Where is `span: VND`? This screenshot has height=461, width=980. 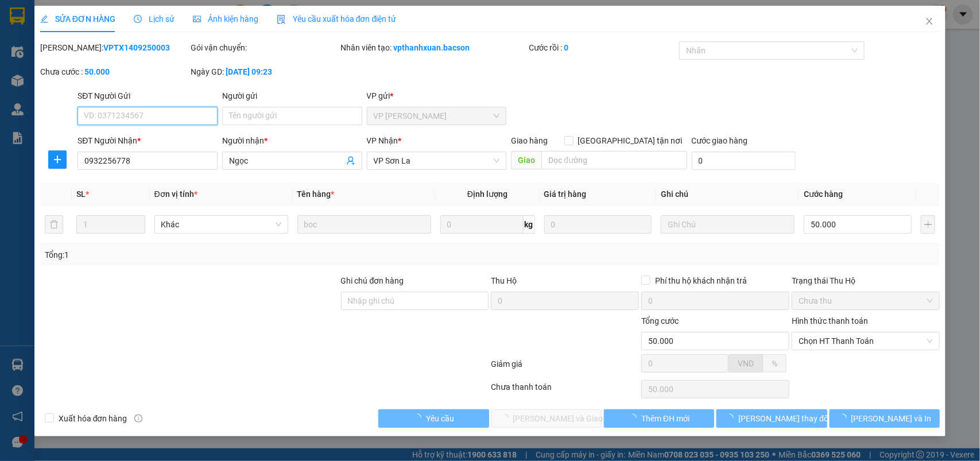
span: VND is located at coordinates (746, 364).